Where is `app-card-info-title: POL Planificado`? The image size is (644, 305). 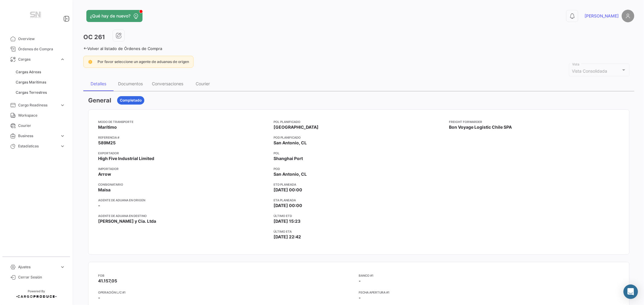
app-card-info-title: POL Planificado is located at coordinates (359, 122).